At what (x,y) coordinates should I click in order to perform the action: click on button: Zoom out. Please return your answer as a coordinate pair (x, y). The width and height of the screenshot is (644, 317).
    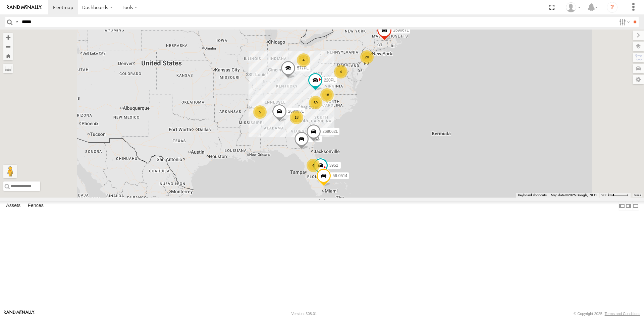
    Looking at the image, I should click on (8, 46).